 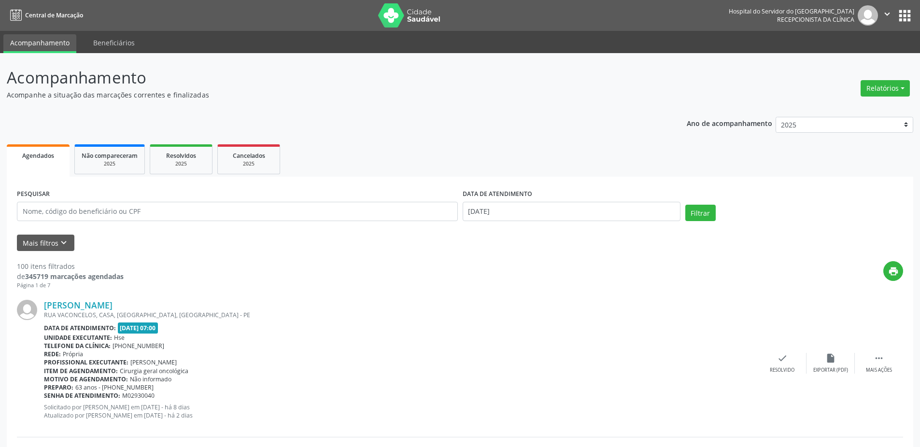 What do you see at coordinates (114, 43) in the screenshot?
I see `a: Beneficiários` at bounding box center [114, 43].